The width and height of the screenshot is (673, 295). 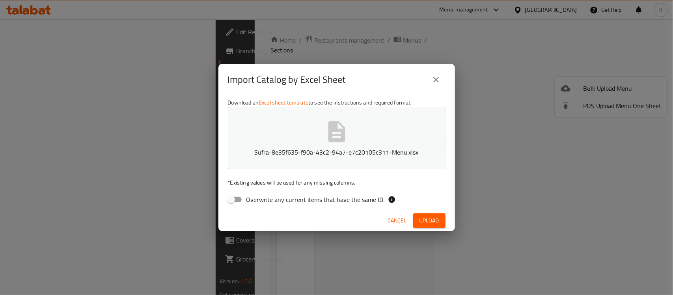 I want to click on div: Download an to see the instructions and required format., so click(x=337, y=153).